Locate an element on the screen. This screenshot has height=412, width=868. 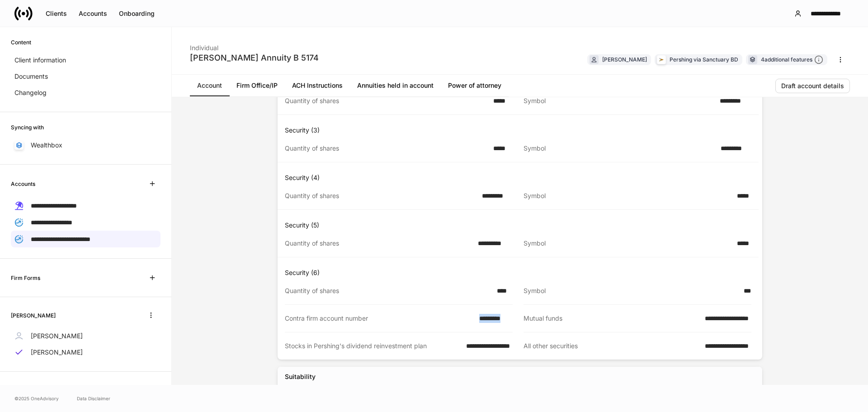
div: Individual is located at coordinates (254, 45).